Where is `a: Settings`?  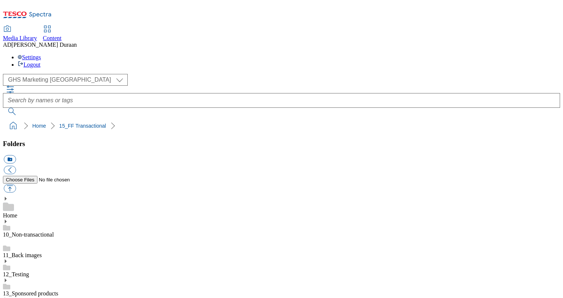
a: Settings is located at coordinates (29, 57).